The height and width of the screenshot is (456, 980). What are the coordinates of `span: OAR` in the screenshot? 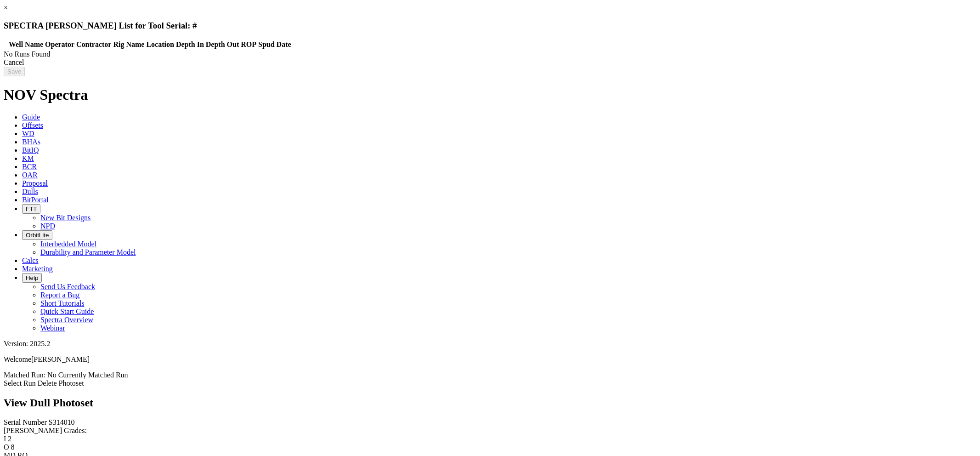 It's located at (30, 175).